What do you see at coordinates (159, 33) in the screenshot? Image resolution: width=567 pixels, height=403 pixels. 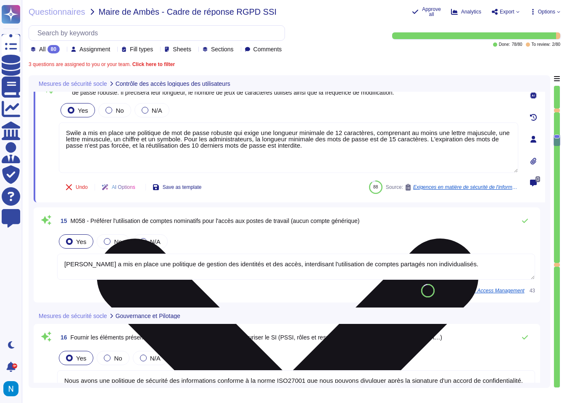 I see `input: Search by keywords` at bounding box center [159, 33].